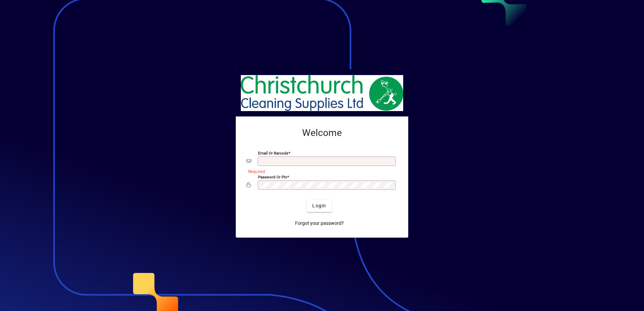 The height and width of the screenshot is (311, 644). What do you see at coordinates (319, 224) in the screenshot?
I see `a: Forgot your password?` at bounding box center [319, 224].